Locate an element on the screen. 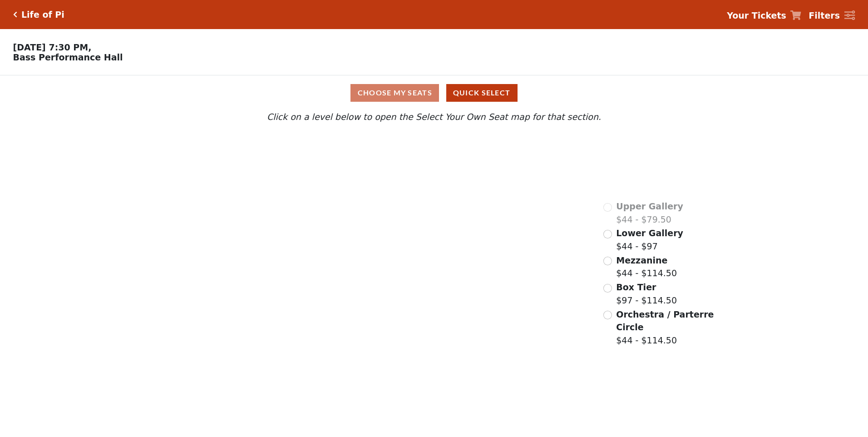 The width and height of the screenshot is (868, 437). path: Orchestra / Parterre Circle - Seats Available: 24 is located at coordinates (404, 350).